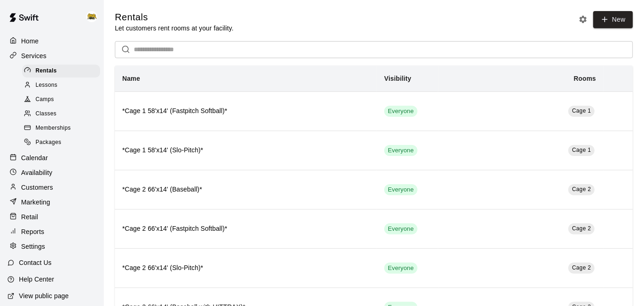 This screenshot has height=306, width=644. What do you see at coordinates (34, 247) in the screenshot?
I see `p: Settings` at bounding box center [34, 247].